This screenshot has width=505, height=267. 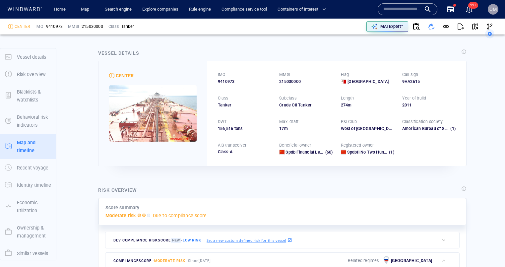 What do you see at coordinates (28, 121) in the screenshot?
I see `button: Behavioral risk indicators` at bounding box center [28, 121].